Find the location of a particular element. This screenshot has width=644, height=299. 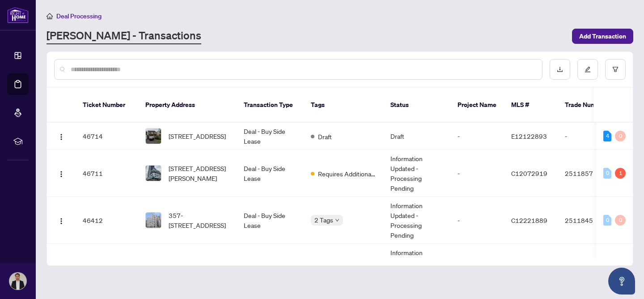

span: 2 Tags is located at coordinates (324, 220).